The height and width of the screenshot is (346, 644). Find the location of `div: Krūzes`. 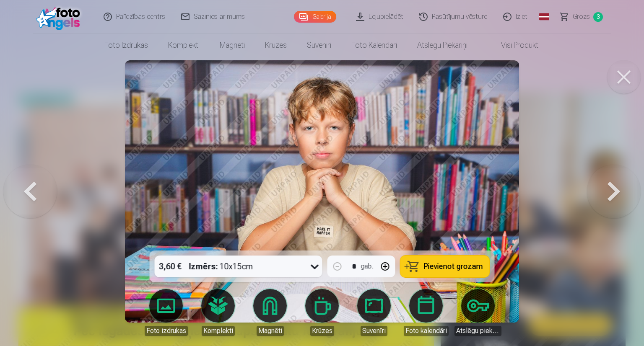

div: Krūzes is located at coordinates (322, 331).